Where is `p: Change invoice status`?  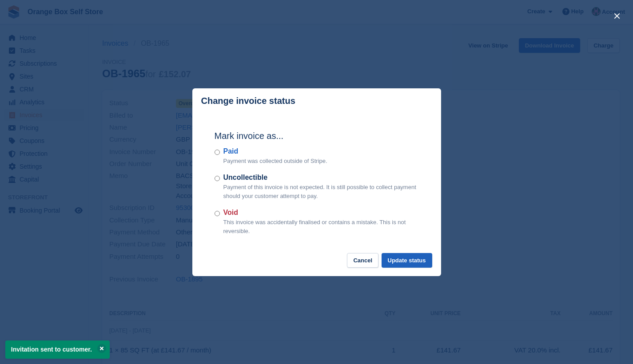
p: Change invoice status is located at coordinates (248, 101).